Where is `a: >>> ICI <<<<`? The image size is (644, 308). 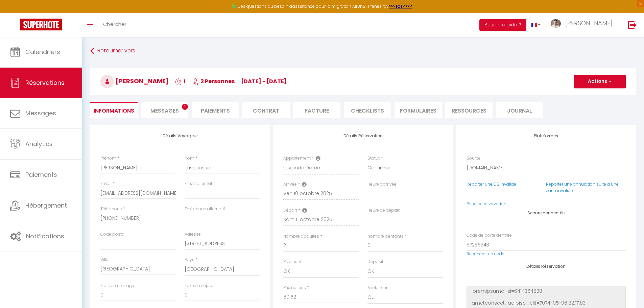
a: >>> ICI <<<< is located at coordinates (400, 6).